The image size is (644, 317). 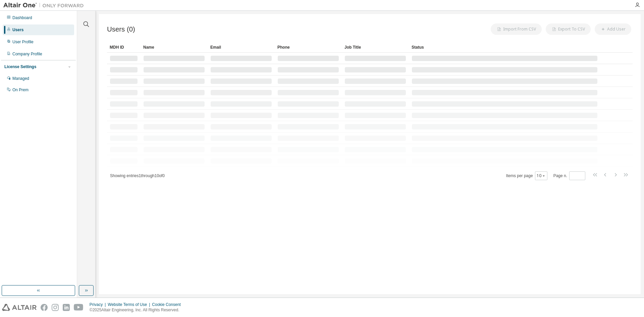 I want to click on img: facebook.svg, so click(x=44, y=307).